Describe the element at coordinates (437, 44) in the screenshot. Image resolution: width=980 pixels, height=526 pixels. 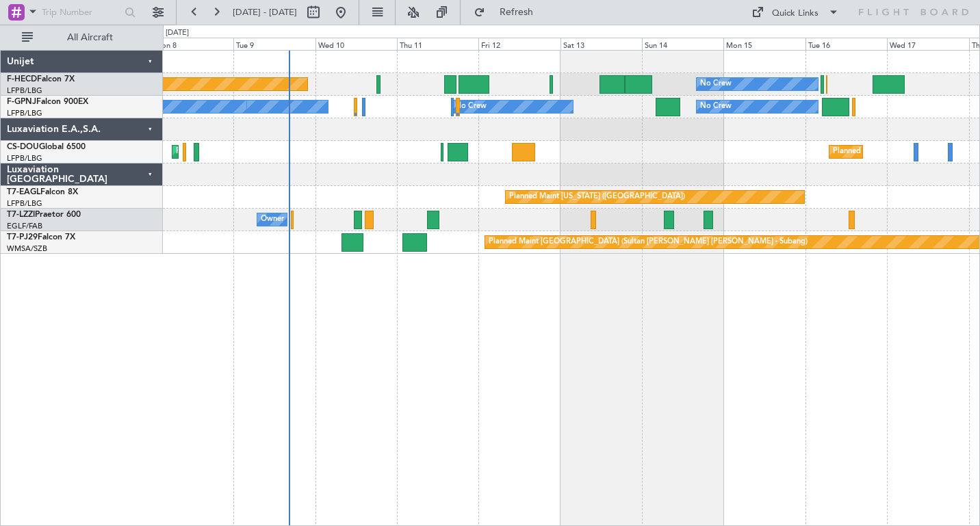
I see `div: Thu 11` at that location.